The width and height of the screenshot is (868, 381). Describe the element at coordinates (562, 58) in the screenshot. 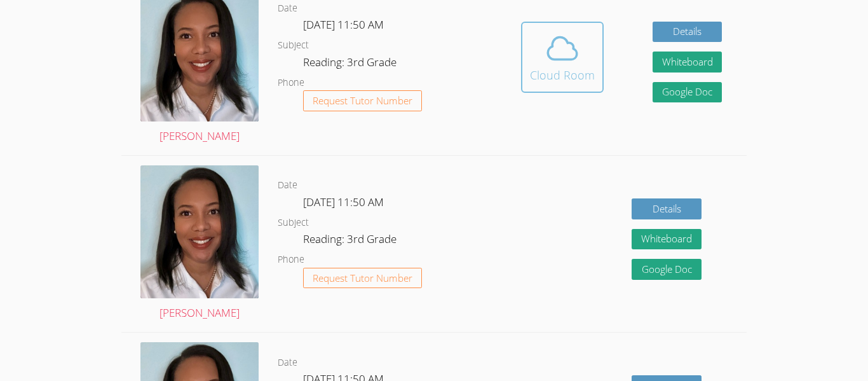

I see `button: Cloud Room` at that location.